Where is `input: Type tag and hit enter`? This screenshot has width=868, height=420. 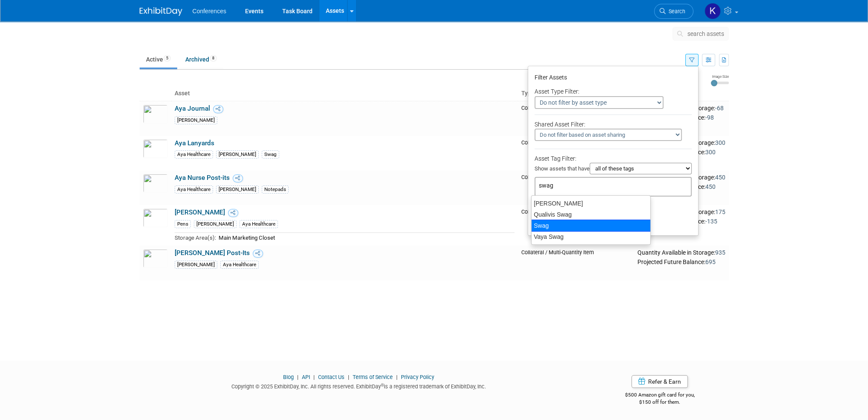
input: Type tag and hit enter is located at coordinates (598, 185).